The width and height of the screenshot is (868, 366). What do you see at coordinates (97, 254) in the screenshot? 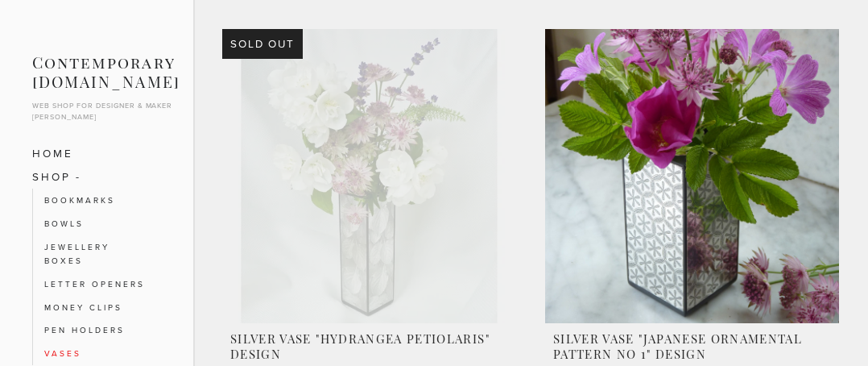
I see `a: Jewellery Boxes` at bounding box center [97, 254].